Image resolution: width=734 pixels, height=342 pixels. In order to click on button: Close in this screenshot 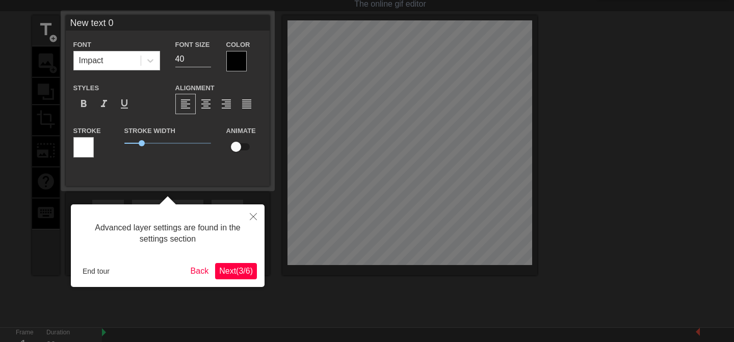, I will do `click(253, 216)`.